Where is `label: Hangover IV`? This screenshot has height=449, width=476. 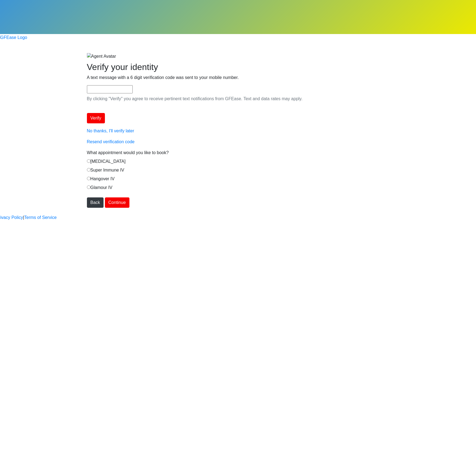 label: Hangover IV is located at coordinates (101, 179).